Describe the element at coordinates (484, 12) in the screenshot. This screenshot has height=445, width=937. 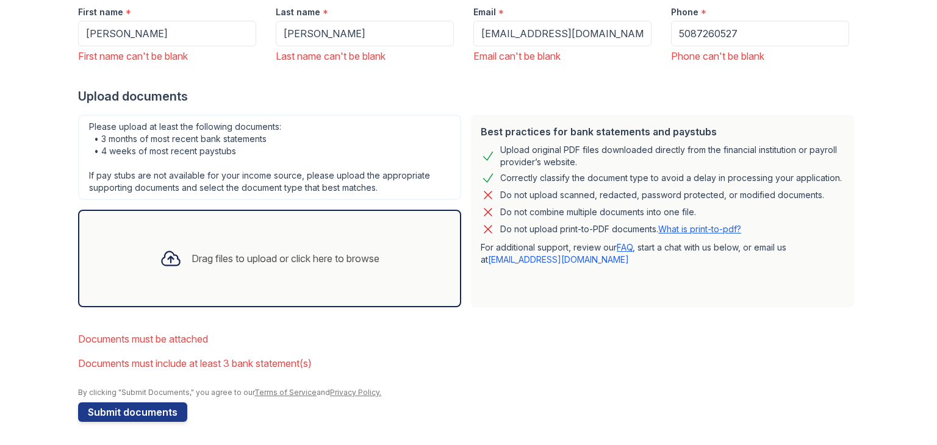
I see `label: Email` at that location.